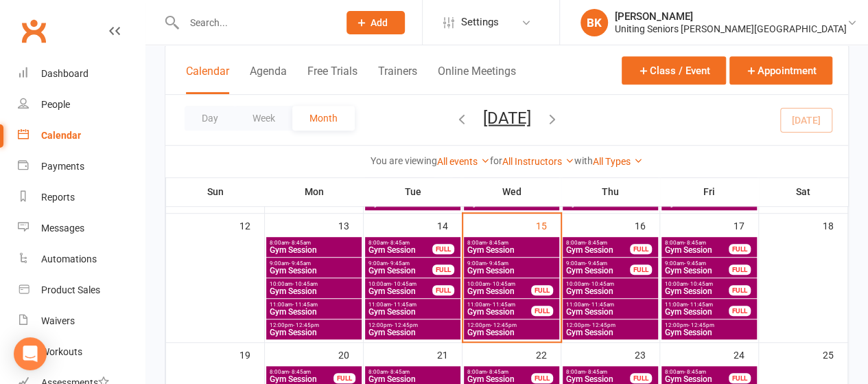  I want to click on strong: You are viewing, so click(403, 161).